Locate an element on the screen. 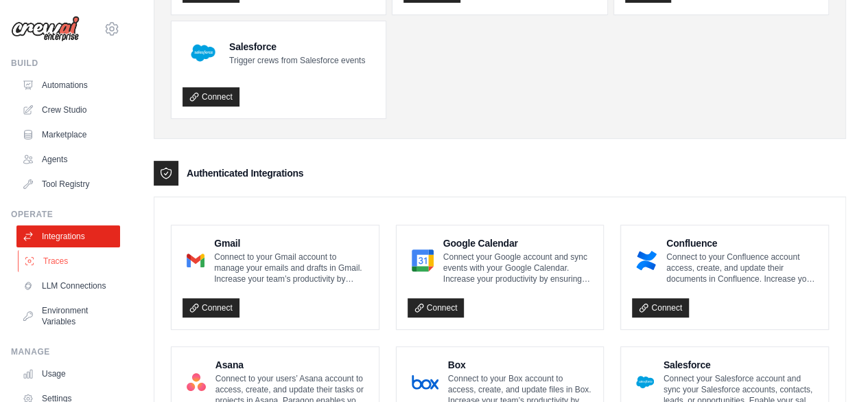  img: Confluence Logo is located at coordinates (646, 261).